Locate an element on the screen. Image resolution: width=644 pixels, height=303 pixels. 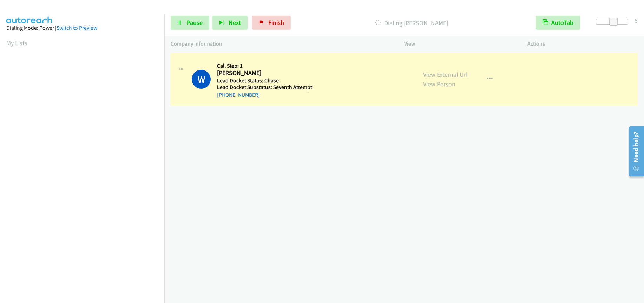
div: Need help? is located at coordinates (12, 24).